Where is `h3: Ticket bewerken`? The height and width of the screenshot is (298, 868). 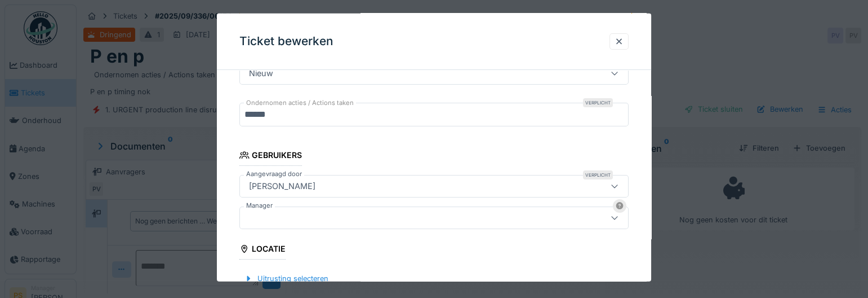
h3: Ticket bewerken is located at coordinates (287, 41).